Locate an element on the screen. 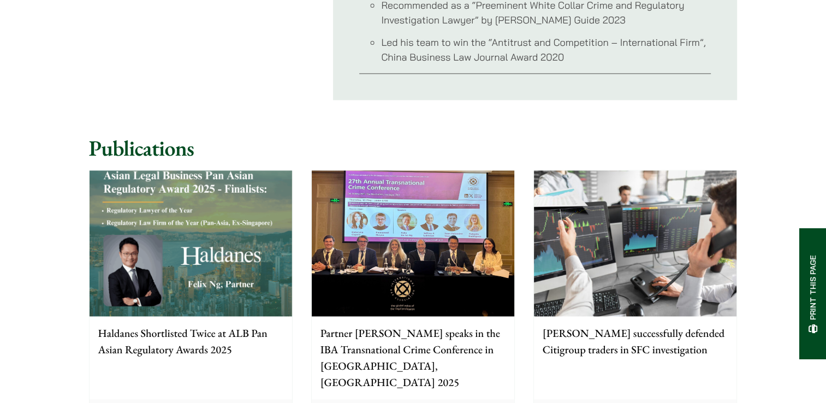  p: Haldanes Shortlisted Twice at ALB Pan Asian Regulatory Awards 2025 is located at coordinates (191, 341).